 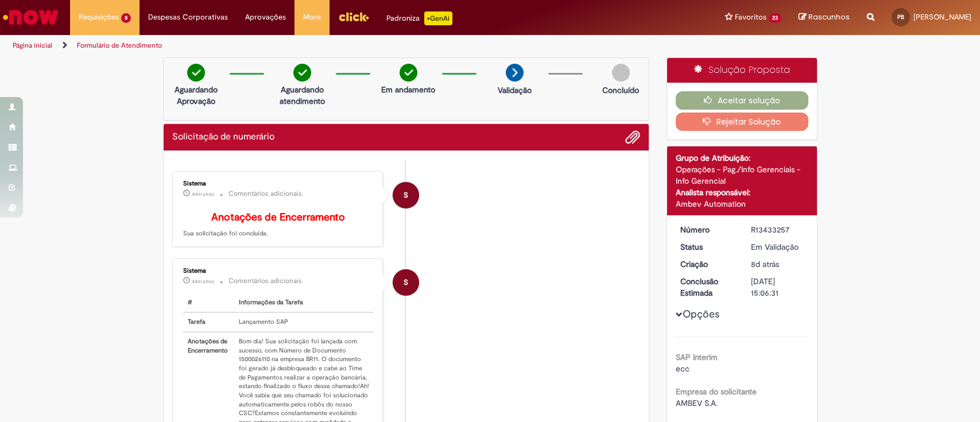 I want to click on span: PB, so click(x=901, y=17).